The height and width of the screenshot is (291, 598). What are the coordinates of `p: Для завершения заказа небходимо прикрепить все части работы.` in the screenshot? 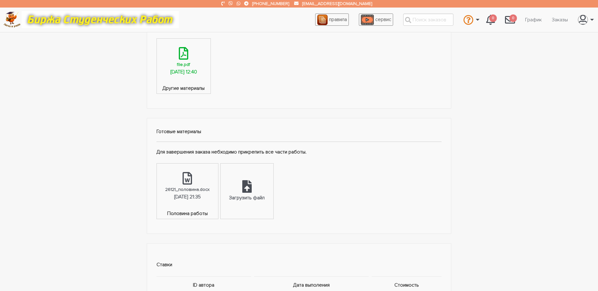 It's located at (299, 152).